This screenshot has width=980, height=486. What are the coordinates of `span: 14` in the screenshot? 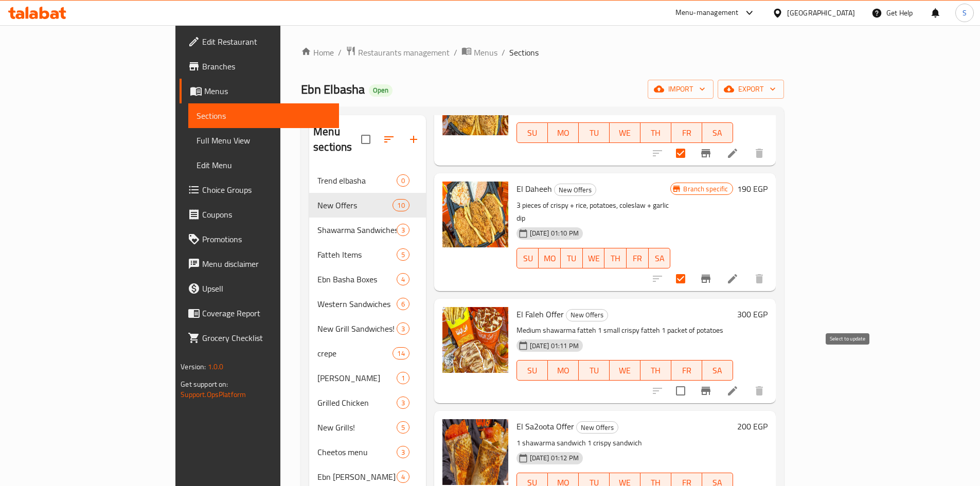 It's located at (401, 353).